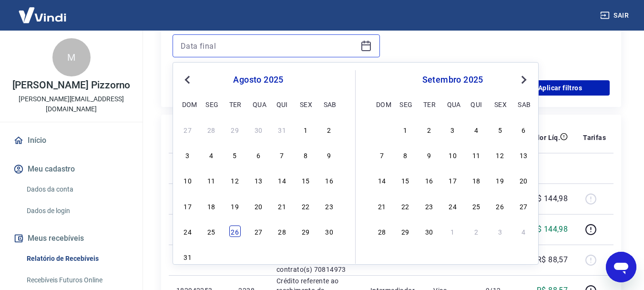  Describe the element at coordinates (71, 169) in the screenshot. I see `button: Meu cadastro` at that location.